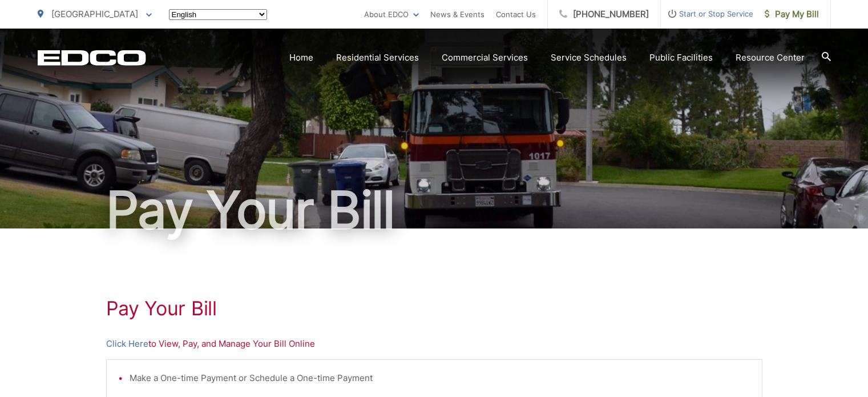 This screenshot has height=397, width=868. Describe the element at coordinates (92, 58) in the screenshot. I see `a: EDCD logo. Return to the homepage.` at that location.